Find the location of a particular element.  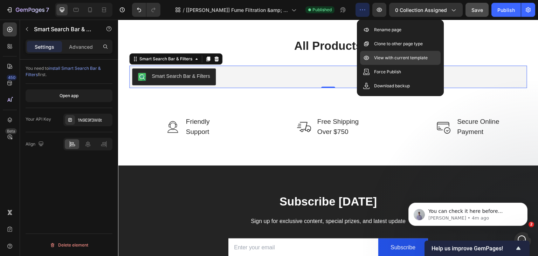

div: Your API Key is located at coordinates (38, 119).